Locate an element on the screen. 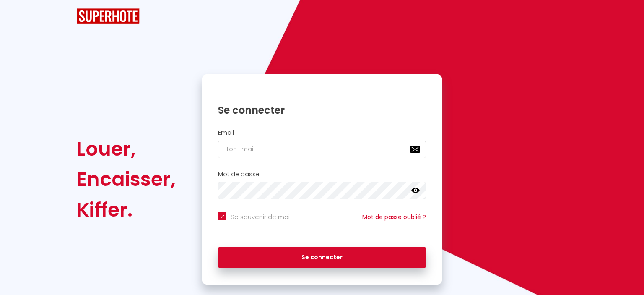 The image size is (644, 295). h1: Se connecter is located at coordinates (322, 110).